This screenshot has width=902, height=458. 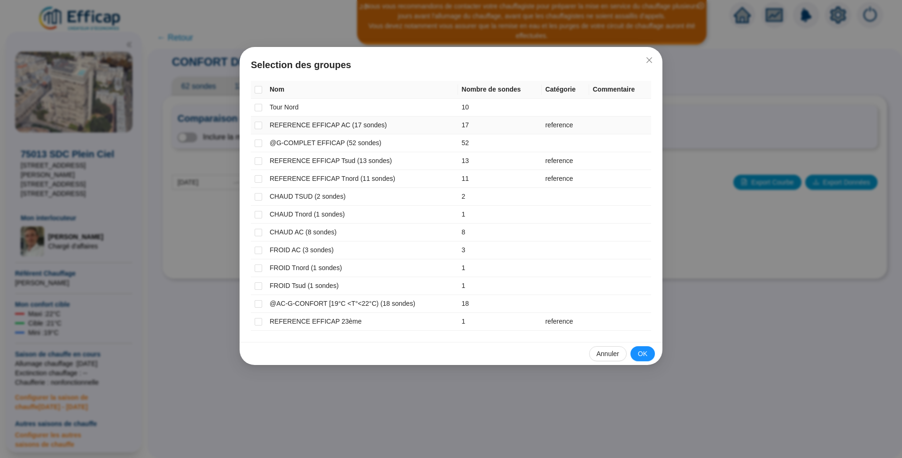 What do you see at coordinates (362, 250) in the screenshot?
I see `td: FROID AC (3 sondes)` at bounding box center [362, 250].